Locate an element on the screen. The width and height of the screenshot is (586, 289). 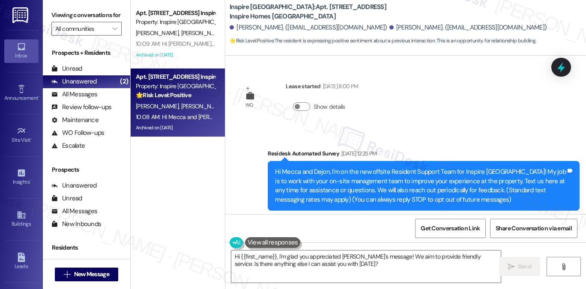
span: Property launch is located at coordinates (310, 217).